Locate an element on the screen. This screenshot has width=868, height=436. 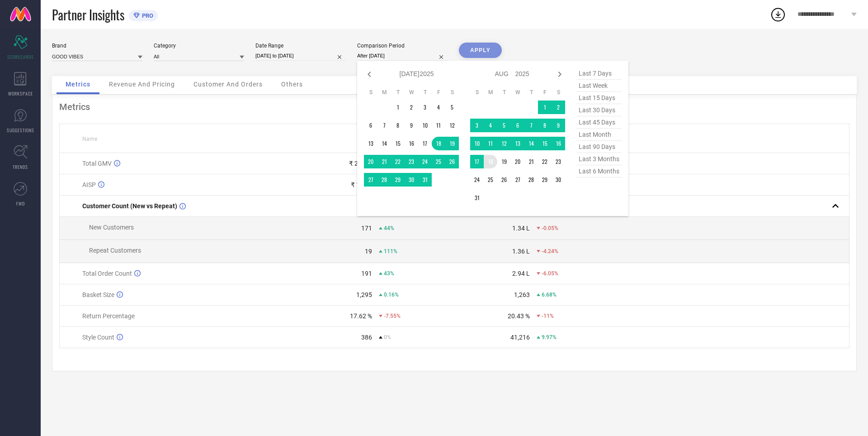
th: Wednesday is located at coordinates (518, 92).